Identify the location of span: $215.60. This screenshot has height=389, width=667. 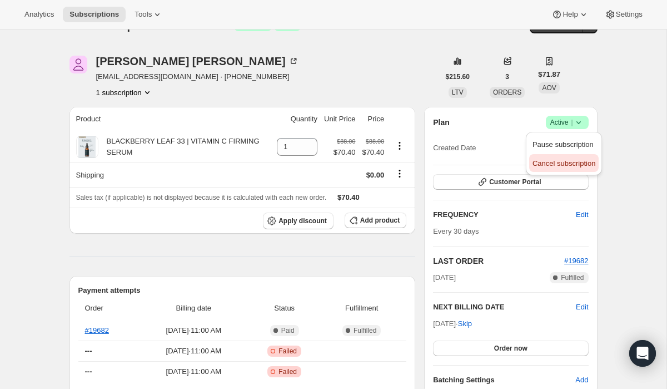
(458, 77).